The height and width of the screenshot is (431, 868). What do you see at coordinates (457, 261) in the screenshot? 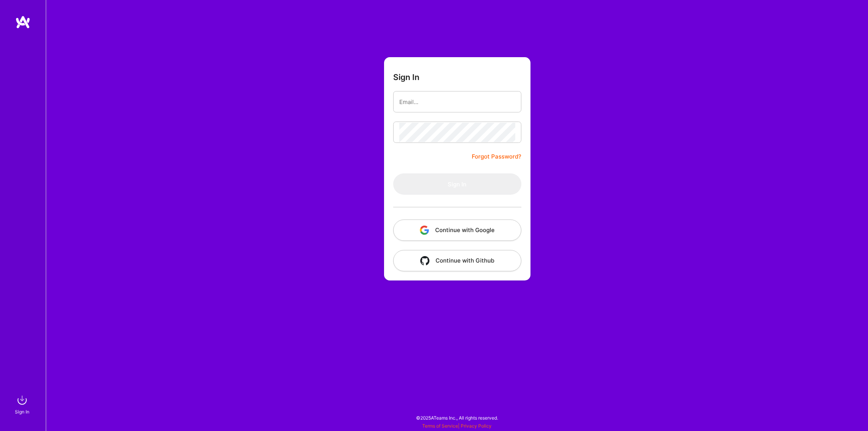
I see `button: Continue with Github` at bounding box center [457, 261].